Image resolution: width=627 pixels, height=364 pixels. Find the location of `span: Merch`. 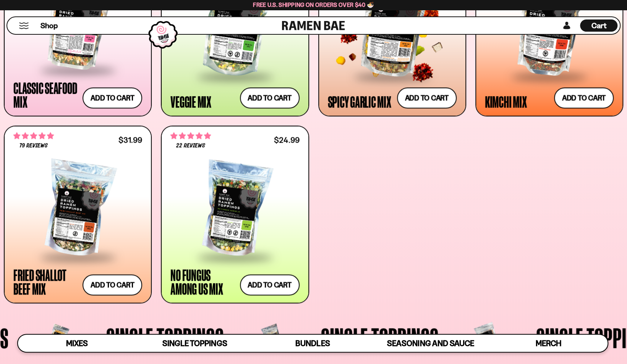

span: Merch is located at coordinates (548, 343).